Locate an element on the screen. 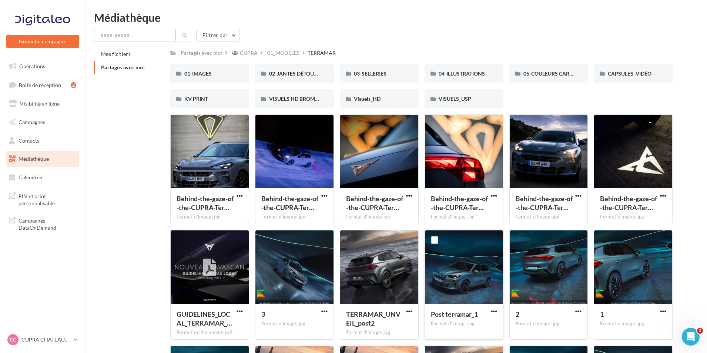  a: Contacts is located at coordinates (43, 141).